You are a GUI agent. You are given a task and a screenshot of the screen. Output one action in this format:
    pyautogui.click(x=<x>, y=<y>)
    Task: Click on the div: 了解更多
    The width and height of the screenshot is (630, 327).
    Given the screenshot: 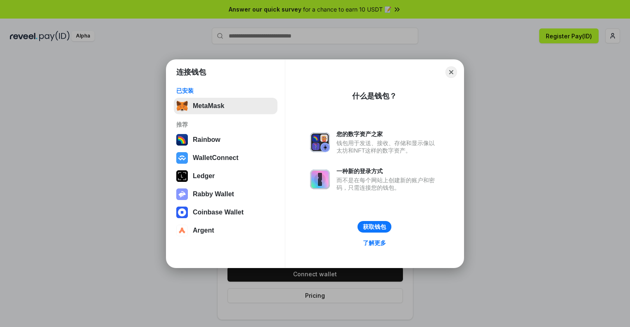 What is the action you would take?
    pyautogui.click(x=375, y=243)
    